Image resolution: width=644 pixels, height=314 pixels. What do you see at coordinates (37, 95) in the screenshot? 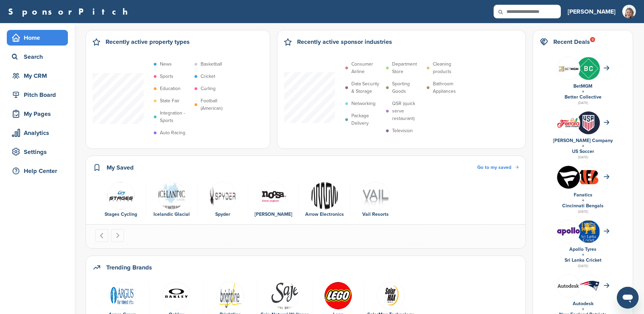
I see `a: Pitch Board` at bounding box center [37, 95].